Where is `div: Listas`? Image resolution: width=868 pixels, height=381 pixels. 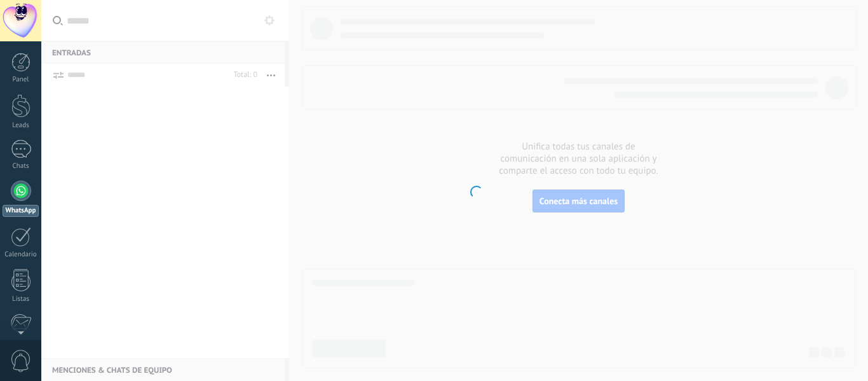 div: Listas is located at coordinates (21, 299).